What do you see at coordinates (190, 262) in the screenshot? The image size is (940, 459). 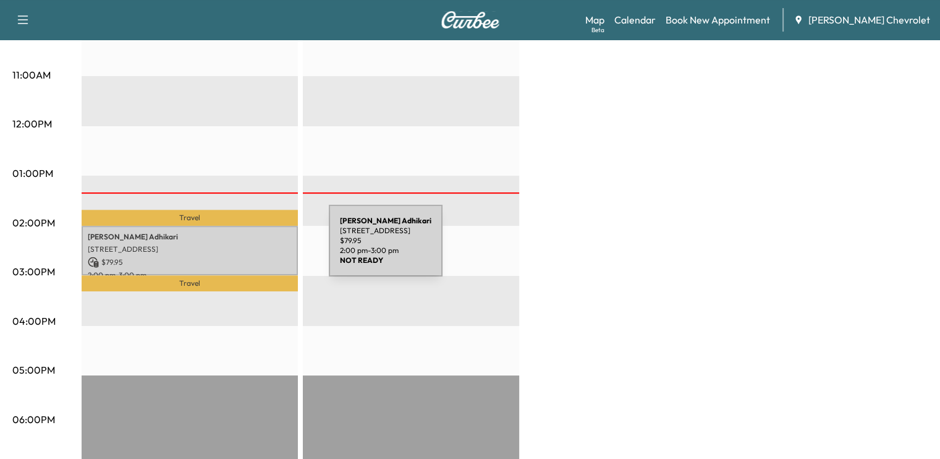 I see `p: $ 79.95` at bounding box center [190, 262].